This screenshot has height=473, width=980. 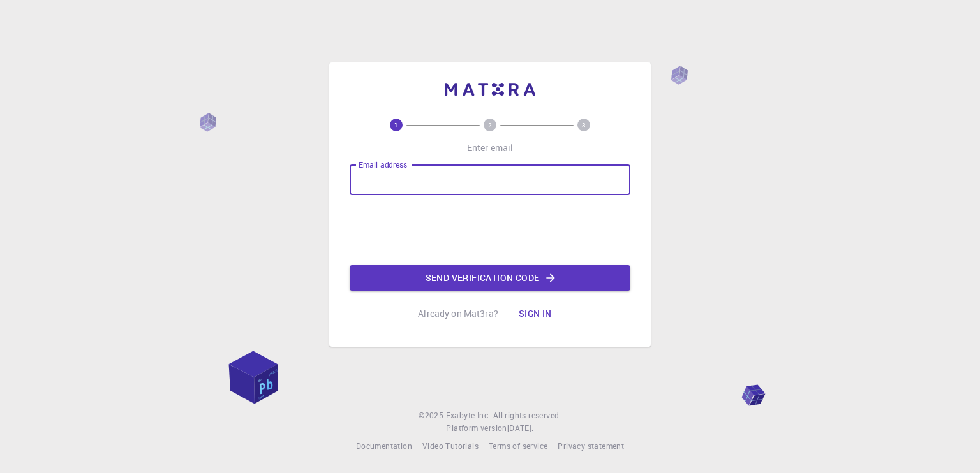 I want to click on a: Exabyte Inc., so click(x=469, y=416).